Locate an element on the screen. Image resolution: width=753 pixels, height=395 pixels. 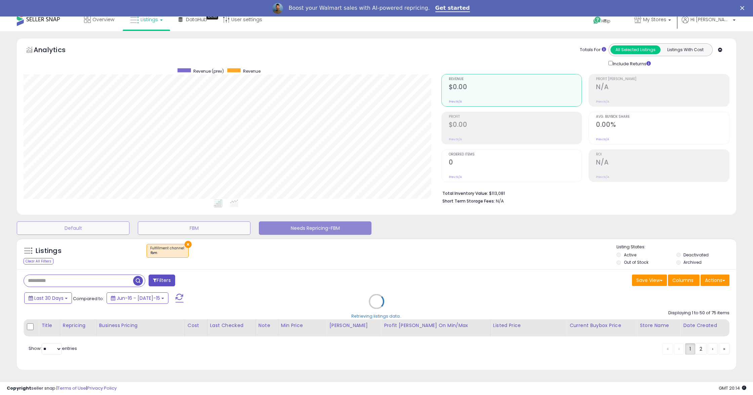
li: $113,081 is located at coordinates (584, 193).